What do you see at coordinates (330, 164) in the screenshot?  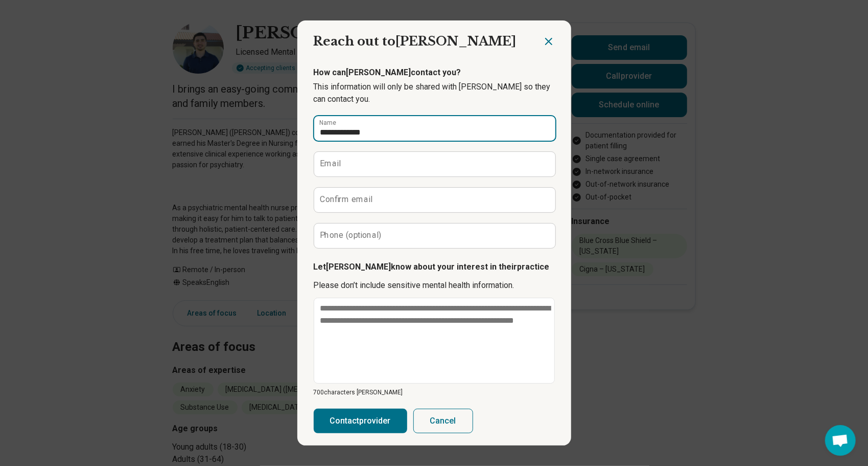 I see `label: Email` at bounding box center [330, 164].